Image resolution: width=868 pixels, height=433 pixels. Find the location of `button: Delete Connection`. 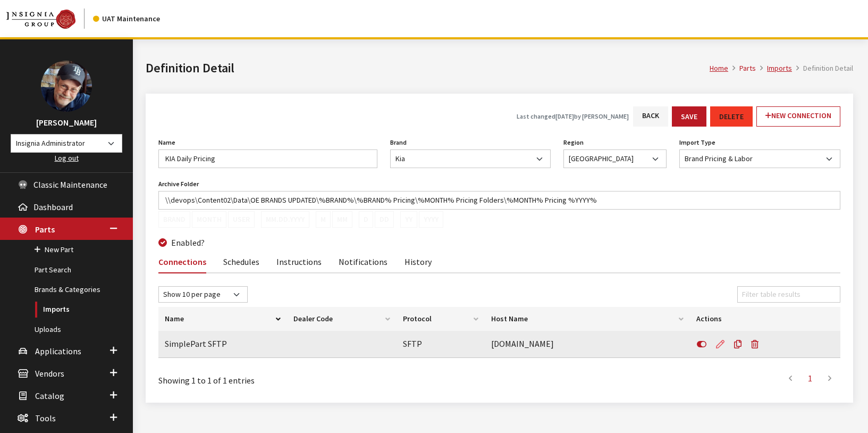

button: Delete Connection is located at coordinates (757, 344).